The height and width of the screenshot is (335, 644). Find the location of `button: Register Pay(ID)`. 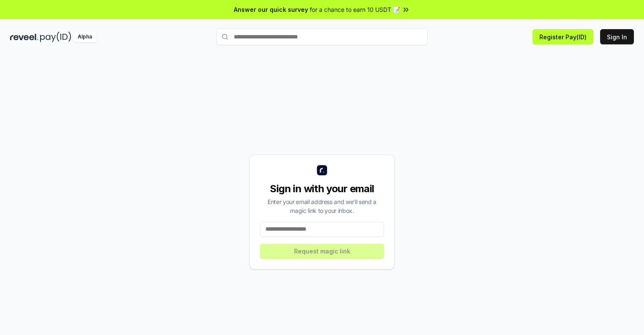

button: Register Pay(ID) is located at coordinates (563, 37).